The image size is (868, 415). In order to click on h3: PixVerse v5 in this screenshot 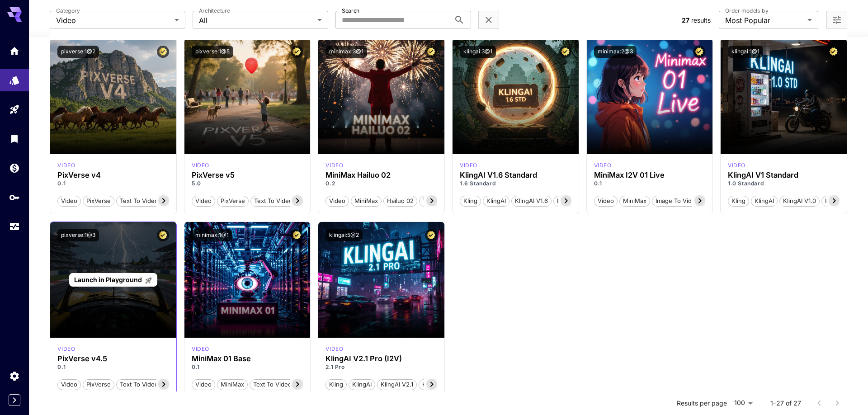, I will do `click(248, 175)`.